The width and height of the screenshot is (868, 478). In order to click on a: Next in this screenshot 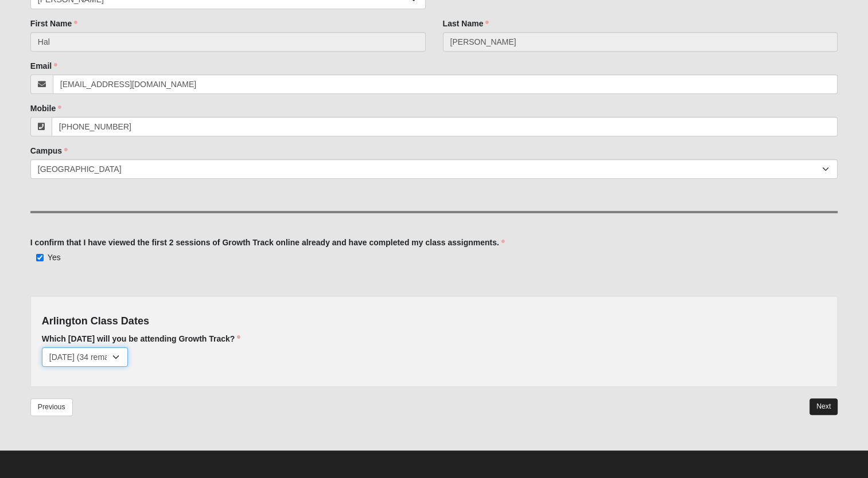, I will do `click(823, 407)`.